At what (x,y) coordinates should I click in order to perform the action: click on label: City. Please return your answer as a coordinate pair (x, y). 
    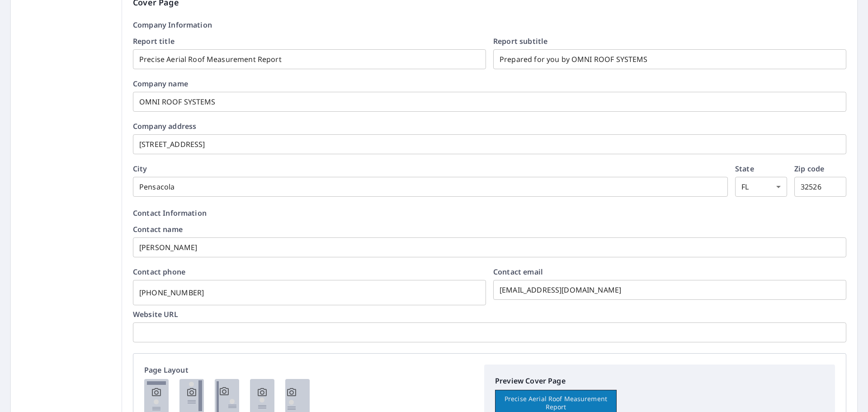
    Looking at the image, I should click on (430, 169).